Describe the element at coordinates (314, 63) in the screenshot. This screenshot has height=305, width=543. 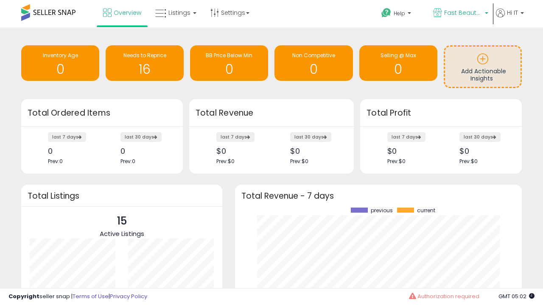
I see `a: Non Competitive 0` at that location.